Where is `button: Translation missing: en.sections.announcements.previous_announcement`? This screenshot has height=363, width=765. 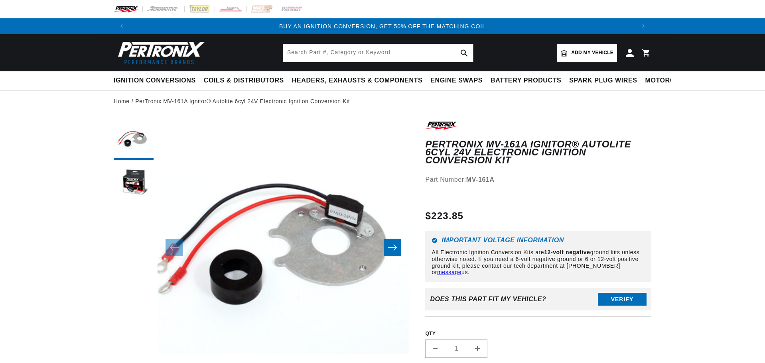
button: Translation missing: en.sections.announcements.previous_announcement is located at coordinates (122, 26).